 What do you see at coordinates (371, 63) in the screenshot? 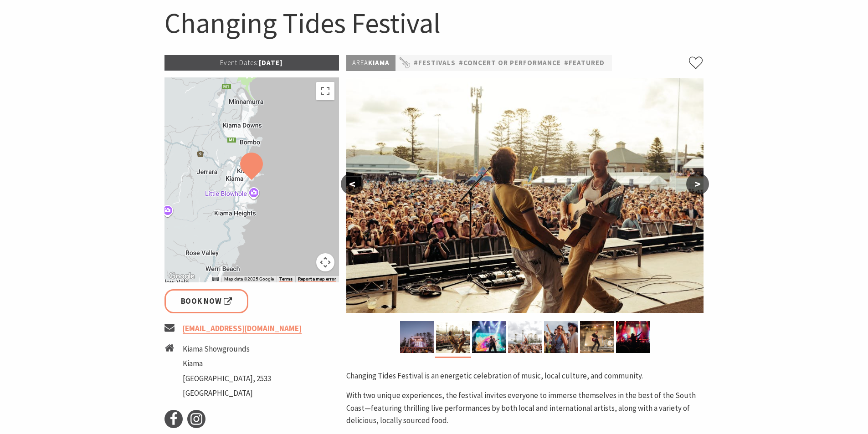
I see `p: Kiama` at bounding box center [371, 63].